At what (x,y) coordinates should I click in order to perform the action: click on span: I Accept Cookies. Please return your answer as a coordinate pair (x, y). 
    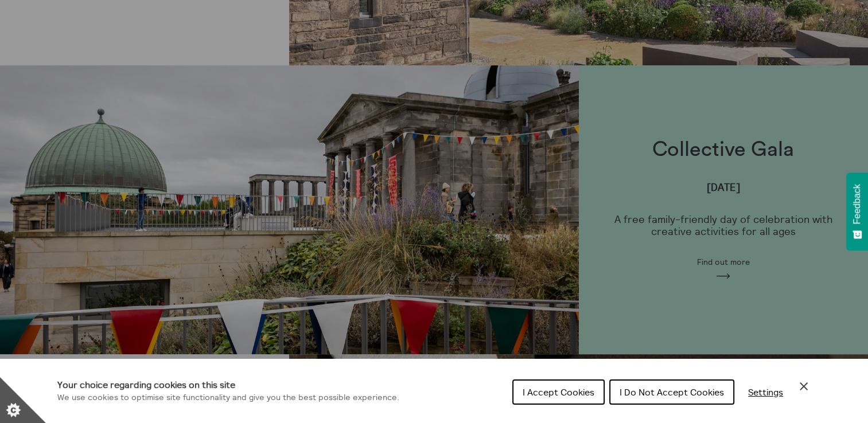
    Looking at the image, I should click on (558, 392).